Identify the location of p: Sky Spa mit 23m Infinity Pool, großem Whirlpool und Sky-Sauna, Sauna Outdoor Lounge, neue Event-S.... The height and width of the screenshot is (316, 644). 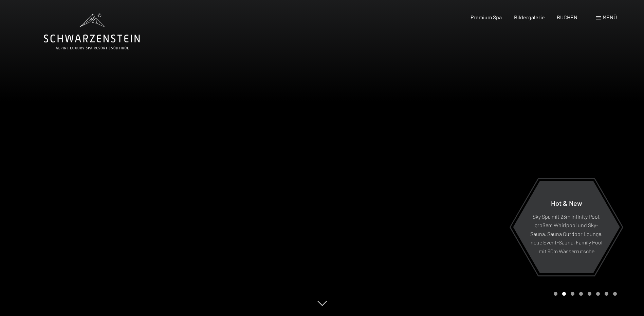
(566, 234).